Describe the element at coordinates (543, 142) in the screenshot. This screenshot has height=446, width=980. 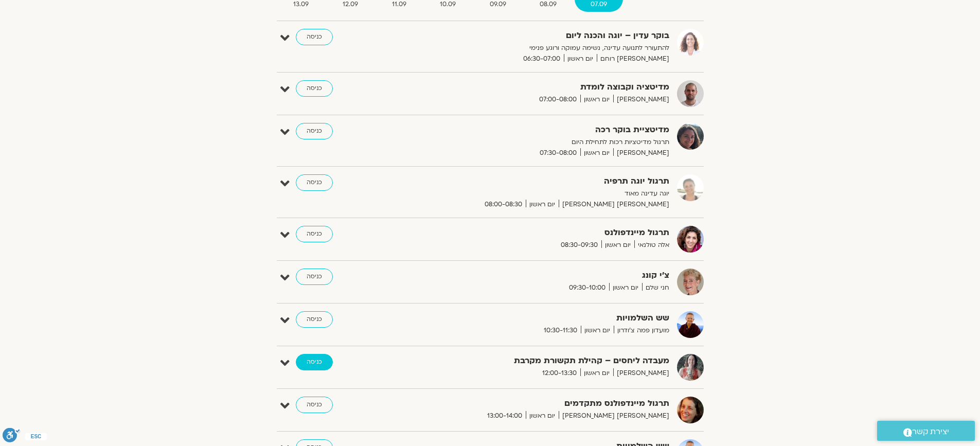
I see `p: תרגול מדיטציות רכות לתחילת היום` at that location.